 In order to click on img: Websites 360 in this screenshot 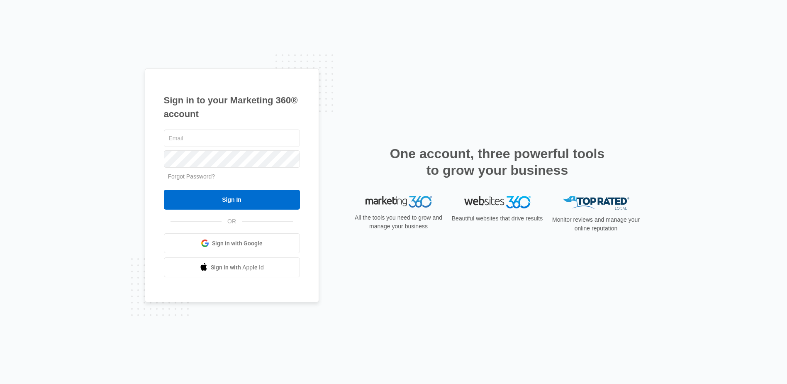, I will do `click(497, 202)`.